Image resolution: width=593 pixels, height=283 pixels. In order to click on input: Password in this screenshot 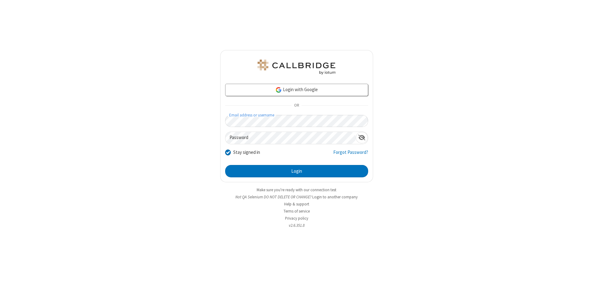, I will do `click(290, 138)`.